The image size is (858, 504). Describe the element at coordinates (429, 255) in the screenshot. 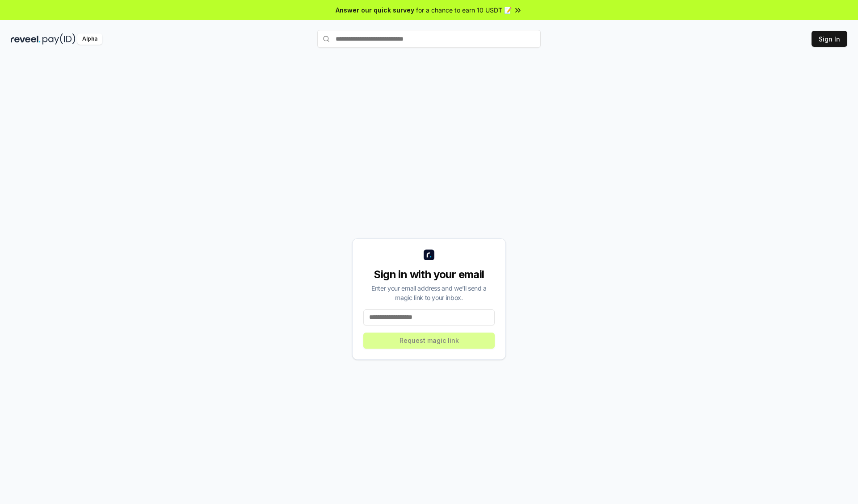

I see `img: logo_small` at that location.